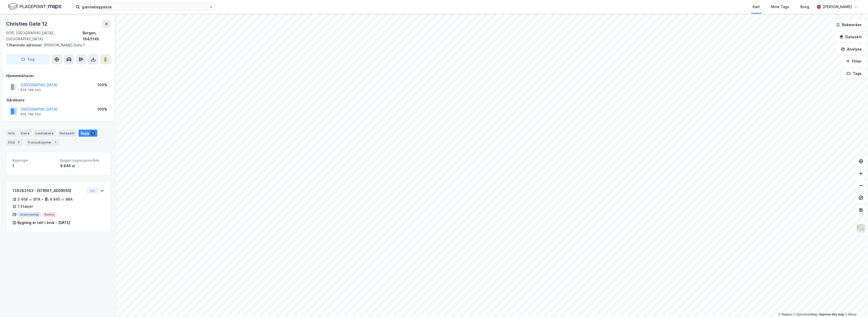 The height and width of the screenshot is (317, 868). What do you see at coordinates (25, 133) in the screenshot?
I see `div: Eiere` at bounding box center [25, 133].